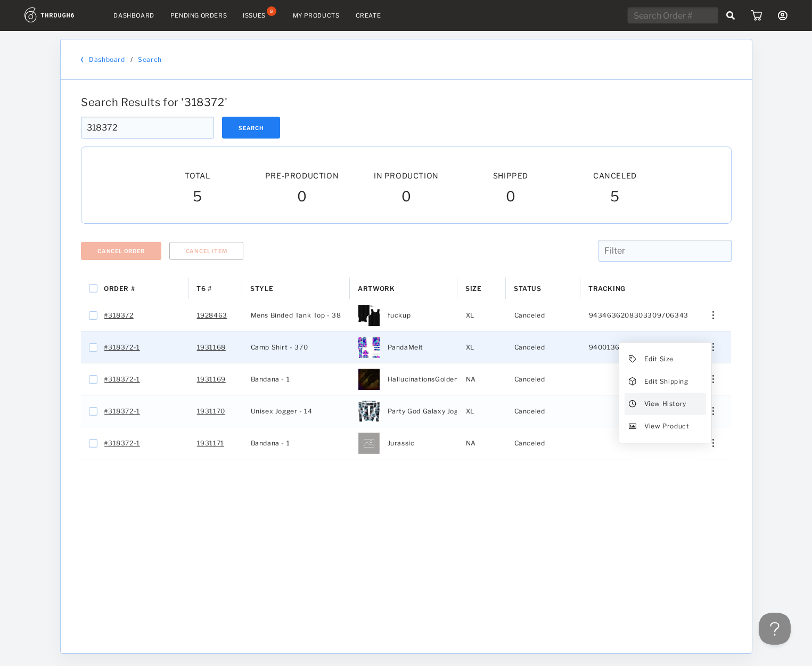 The height and width of the screenshot is (666, 812). I want to click on button: Cancel Item, so click(206, 251).